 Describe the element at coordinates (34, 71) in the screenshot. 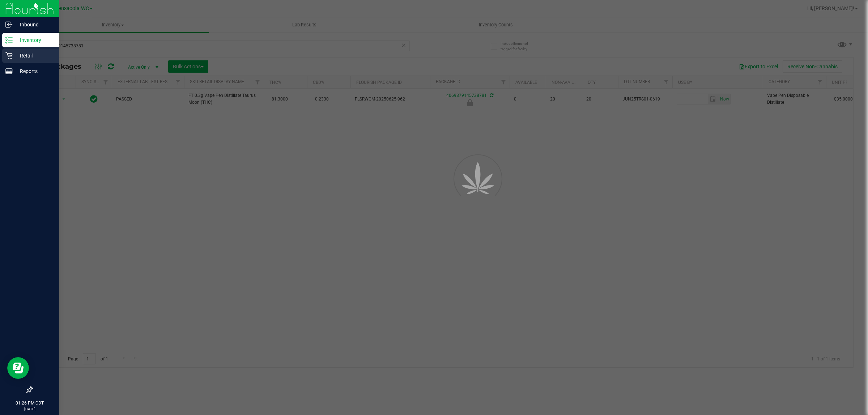

I see `p: Reports` at that location.